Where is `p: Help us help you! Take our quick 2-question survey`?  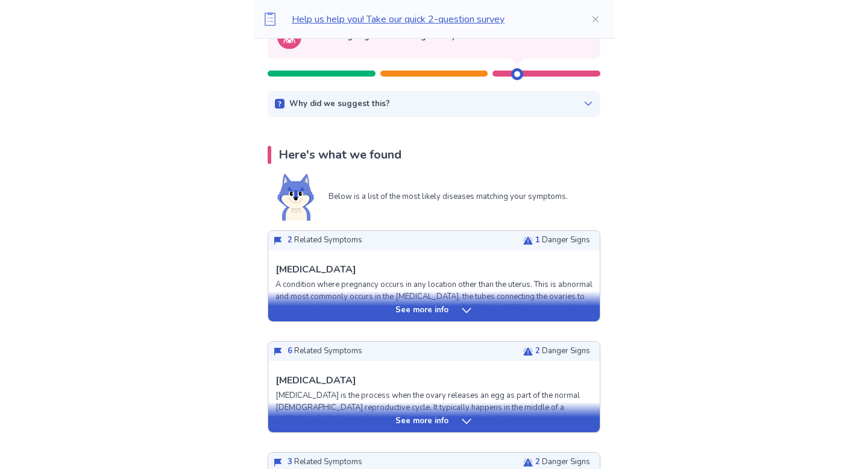
p: Help us help you! Take our quick 2-question survey is located at coordinates (431, 19).